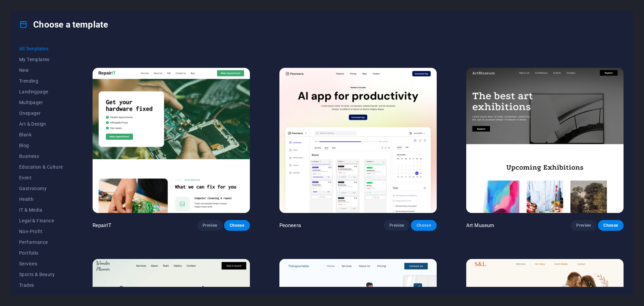  What do you see at coordinates (171, 141) in the screenshot?
I see `img: RepairIT` at bounding box center [171, 141].